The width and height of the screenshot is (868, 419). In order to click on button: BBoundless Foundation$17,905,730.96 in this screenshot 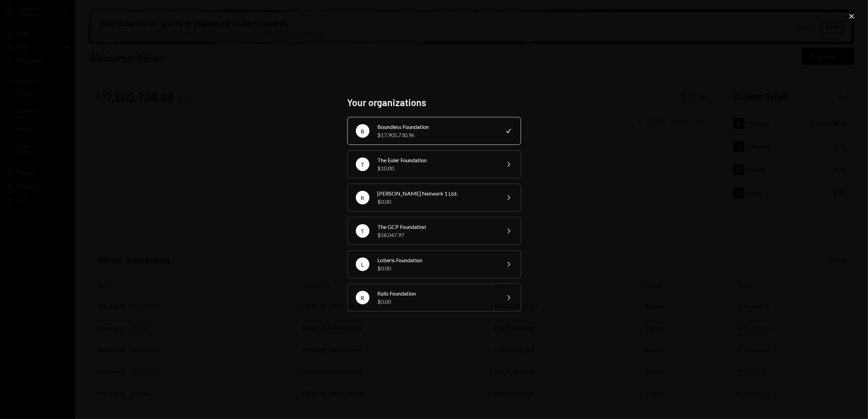, I will do `click(434, 131)`.